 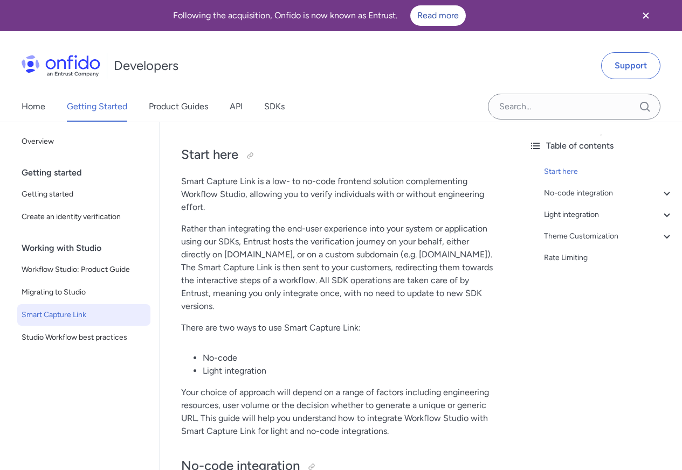 I want to click on span: Overview, so click(x=84, y=142).